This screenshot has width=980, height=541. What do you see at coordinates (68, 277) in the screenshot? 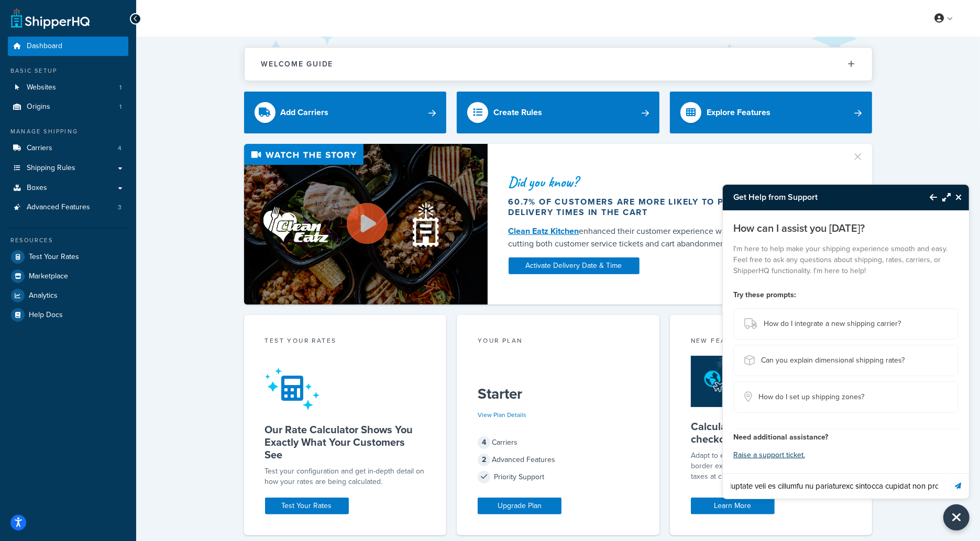
I see `a: Marketplace` at bounding box center [68, 277].